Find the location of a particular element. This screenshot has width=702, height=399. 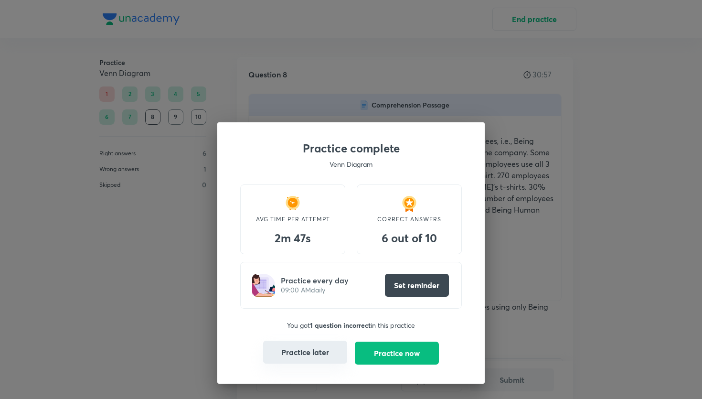

h3: Practice complete is located at coordinates (351, 148).